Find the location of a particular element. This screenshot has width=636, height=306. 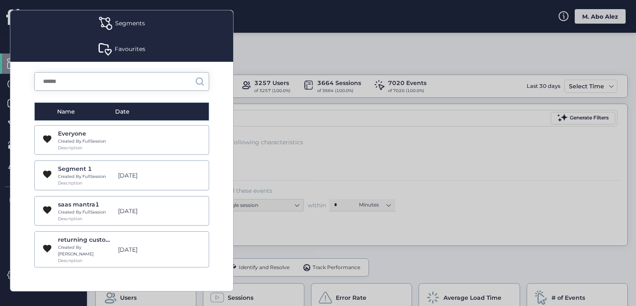

div: Name is located at coordinates (86, 111).